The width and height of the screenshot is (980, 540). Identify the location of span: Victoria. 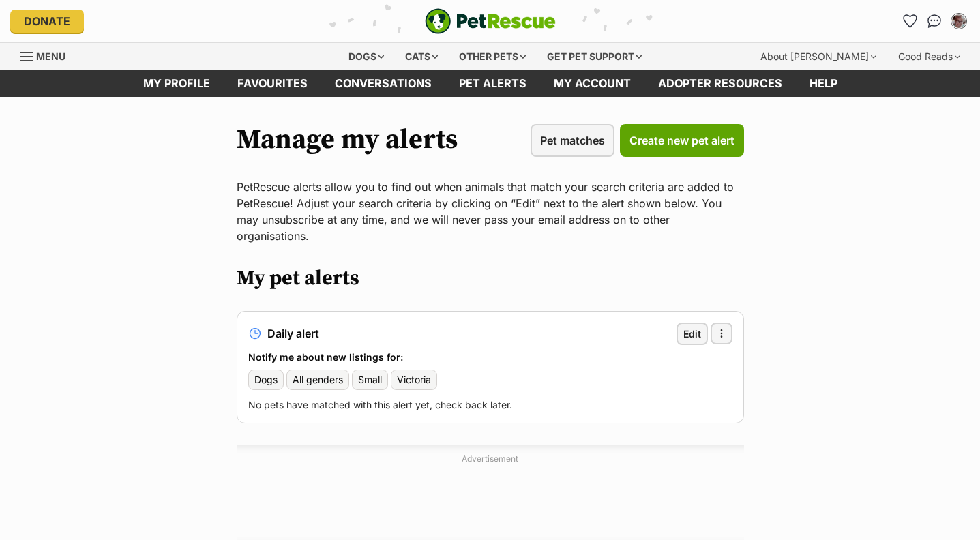
(414, 380).